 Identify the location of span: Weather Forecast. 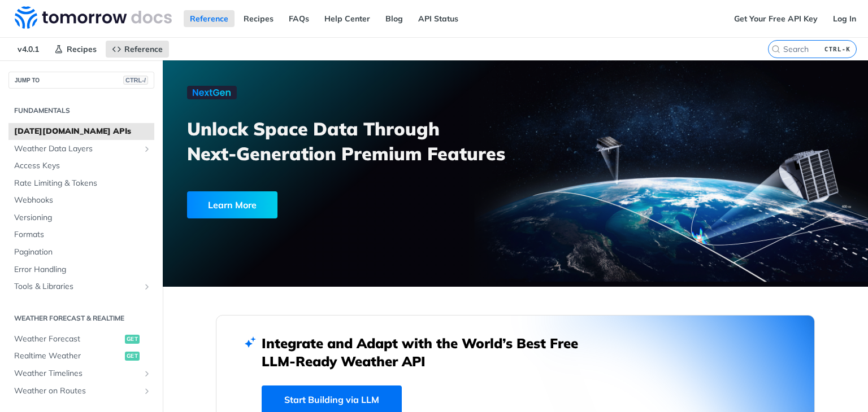
(68, 340).